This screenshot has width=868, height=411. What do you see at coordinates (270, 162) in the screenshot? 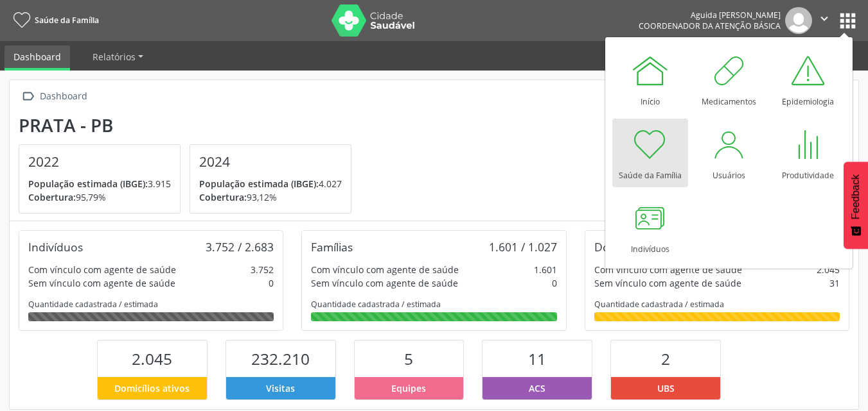
I see `h4: 2024` at bounding box center [270, 162].